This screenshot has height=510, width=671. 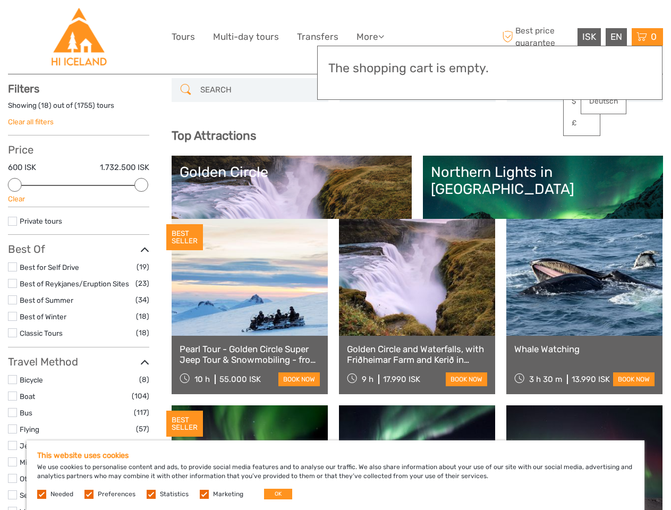 I want to click on span: 10 h, so click(x=202, y=380).